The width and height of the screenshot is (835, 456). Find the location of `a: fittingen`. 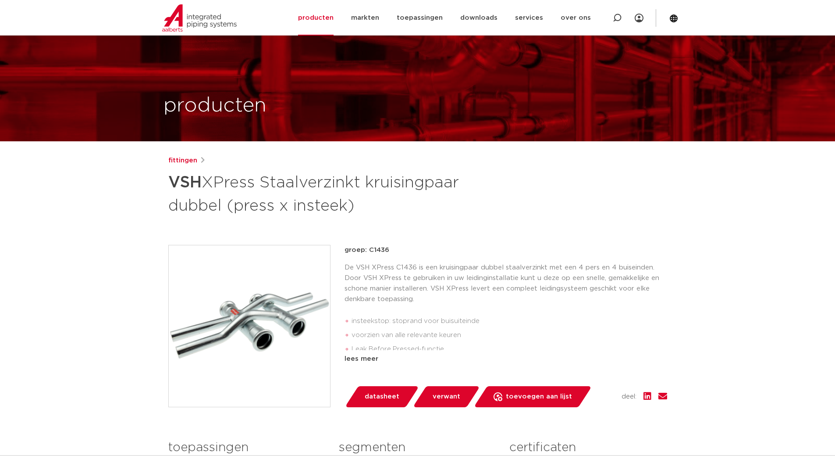

a: fittingen is located at coordinates (183, 161).